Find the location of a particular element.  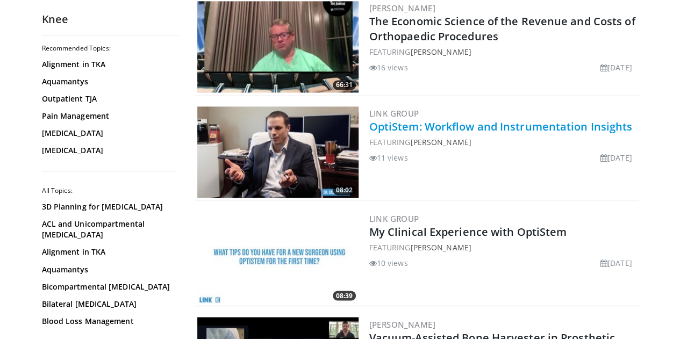

a: Pain Management is located at coordinates (107, 116).